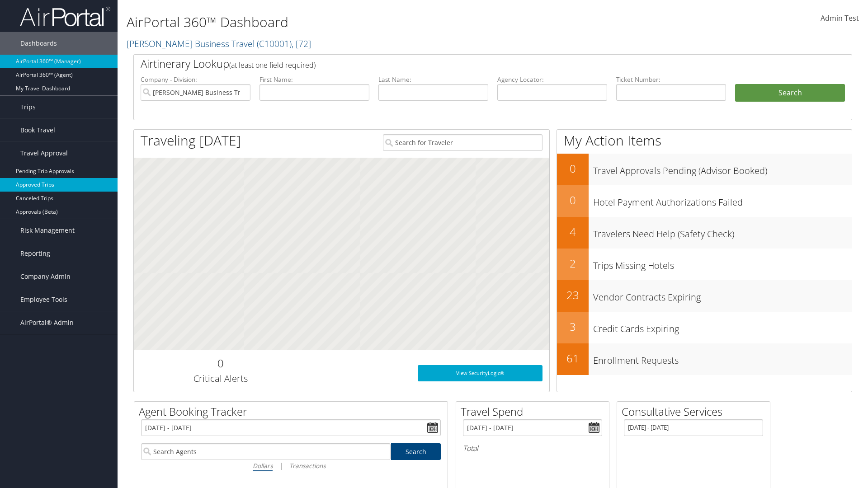 The image size is (868, 488). I want to click on h3: Enrollment Requests, so click(722, 359).